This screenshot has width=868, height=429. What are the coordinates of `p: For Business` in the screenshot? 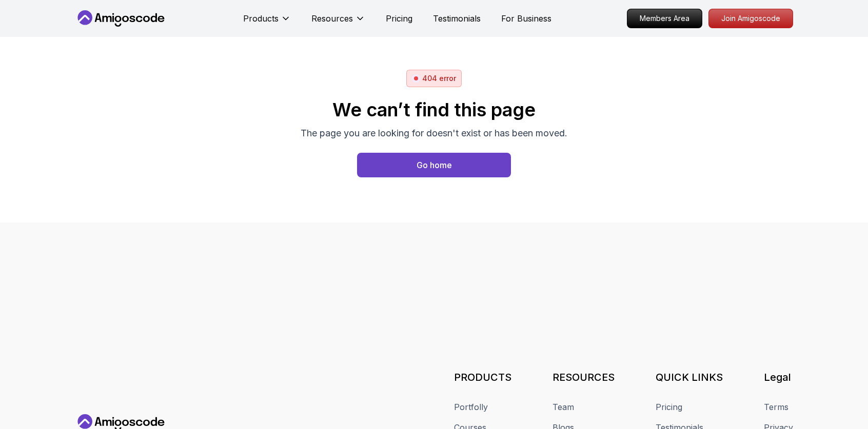 It's located at (526, 18).